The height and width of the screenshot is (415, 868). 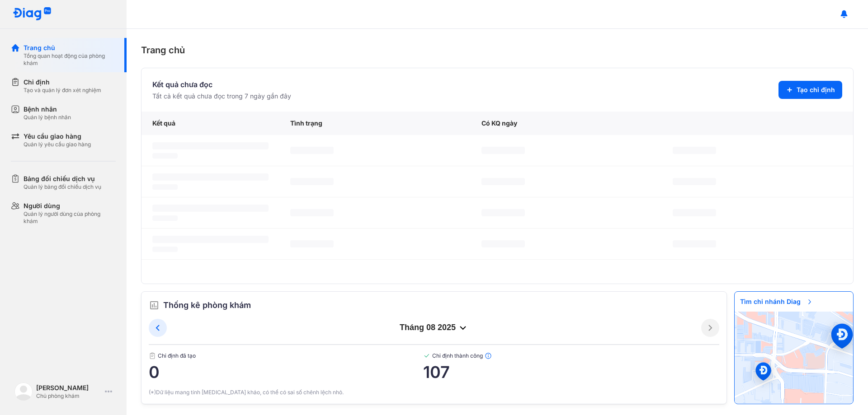 I want to click on div: Quản lý bảng đối chiếu dịch vụ, so click(x=63, y=187).